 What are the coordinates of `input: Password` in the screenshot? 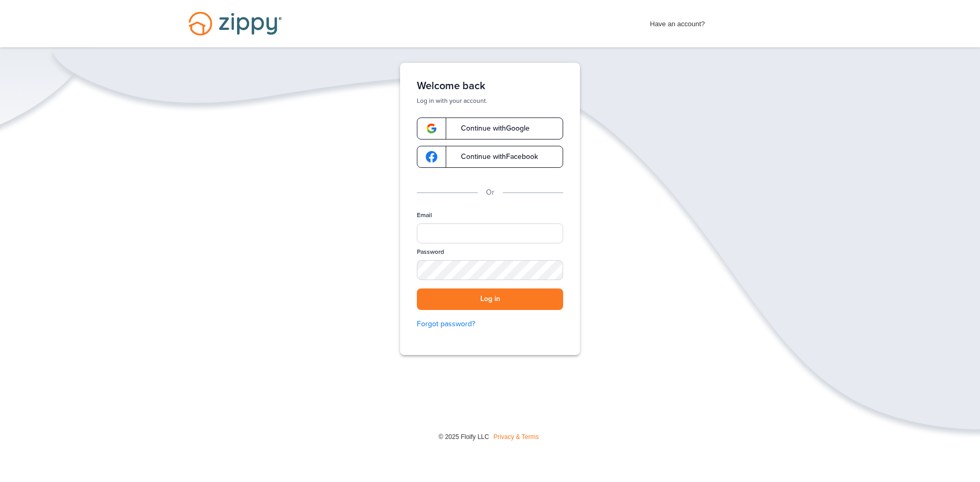 It's located at (490, 270).